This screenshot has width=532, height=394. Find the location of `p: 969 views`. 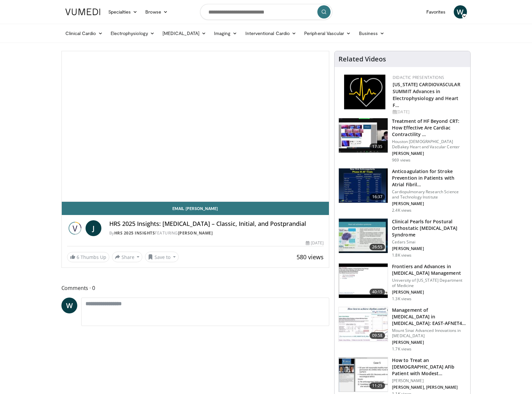

p: 969 views is located at coordinates (401, 160).